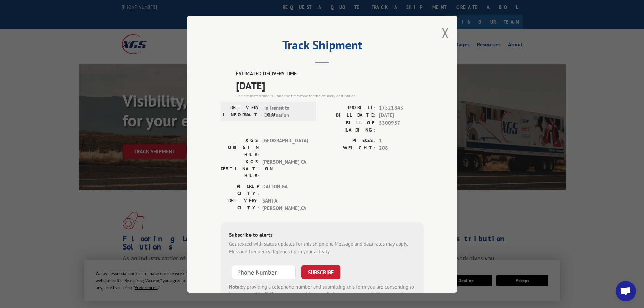  What do you see at coordinates (349, 108) in the screenshot?
I see `label: PROBILL:` at bounding box center [349, 108].